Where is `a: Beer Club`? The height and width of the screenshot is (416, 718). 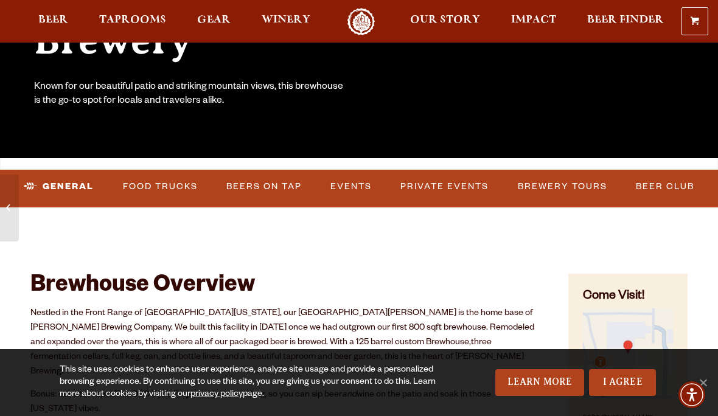 a: Beer Club is located at coordinates (665, 187).